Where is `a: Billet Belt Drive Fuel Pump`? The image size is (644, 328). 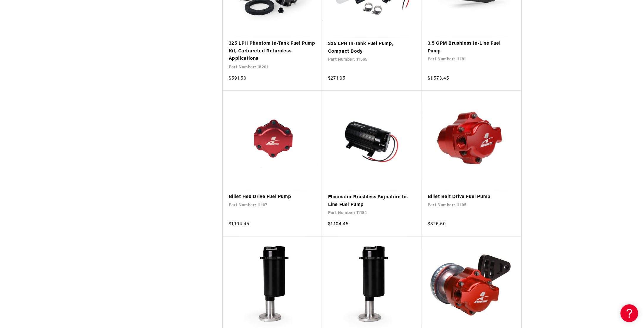 a: Billet Belt Drive Fuel Pump is located at coordinates (471, 197).